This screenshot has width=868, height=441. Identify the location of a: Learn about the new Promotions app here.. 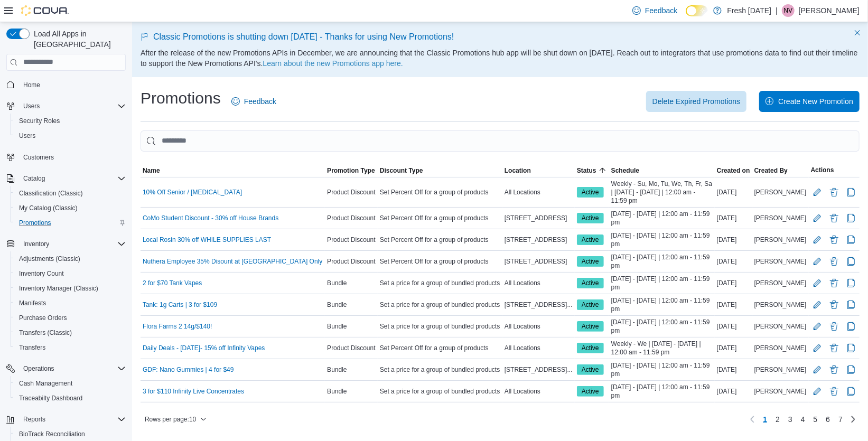
(332, 64).